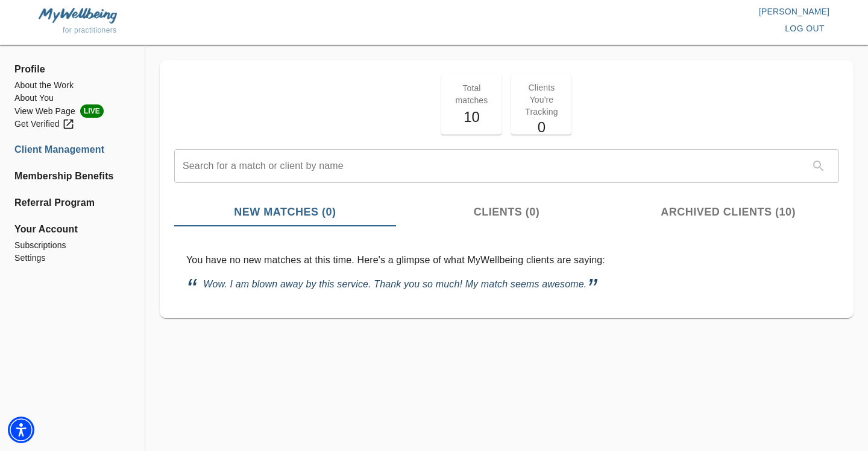 The image size is (868, 451). Describe the element at coordinates (92, 111) in the screenshot. I see `span: LIVE` at that location.